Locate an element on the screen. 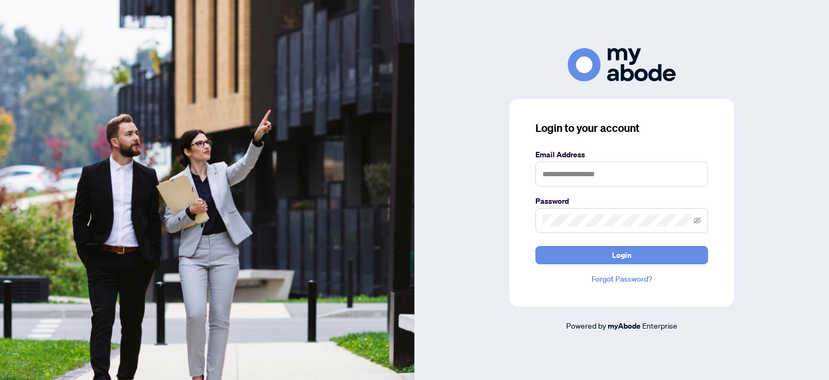 The height and width of the screenshot is (380, 829). span: Powered by is located at coordinates (586, 325).